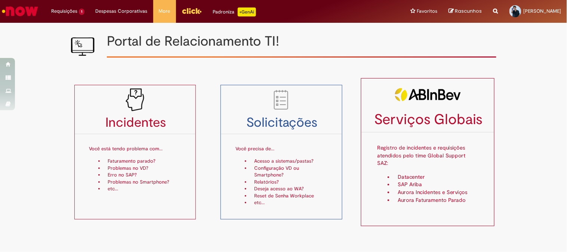  I want to click on span: More, so click(164, 11).